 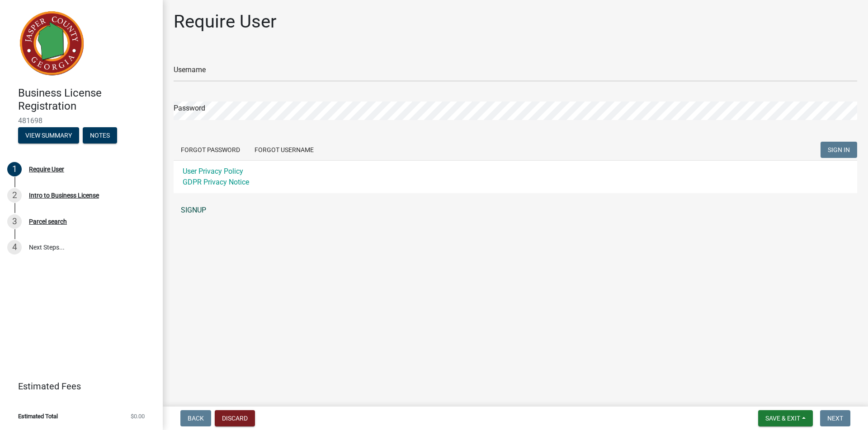 I want to click on button: View Summary, so click(x=48, y=135).